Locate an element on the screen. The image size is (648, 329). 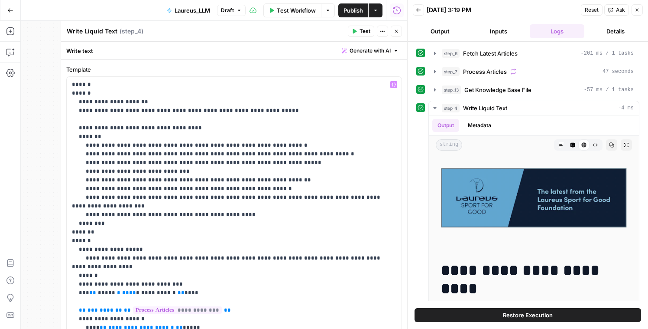
span: Draft is located at coordinates (228, 10).